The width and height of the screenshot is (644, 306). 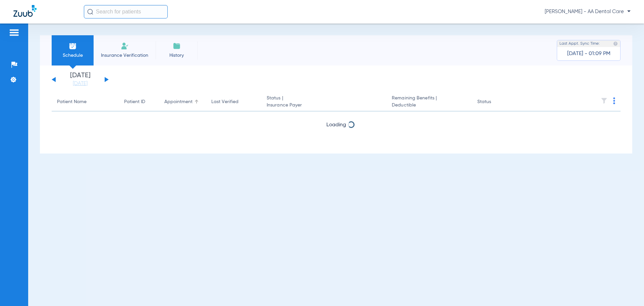 What do you see at coordinates (580, 43) in the screenshot?
I see `span: Last Appt. Sync Time:` at bounding box center [580, 43].